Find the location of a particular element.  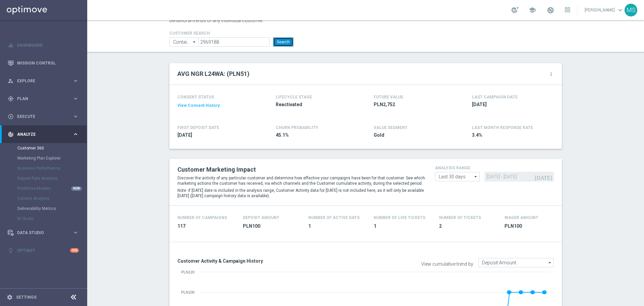

h4: Deposit Amount is located at coordinates (261, 218).